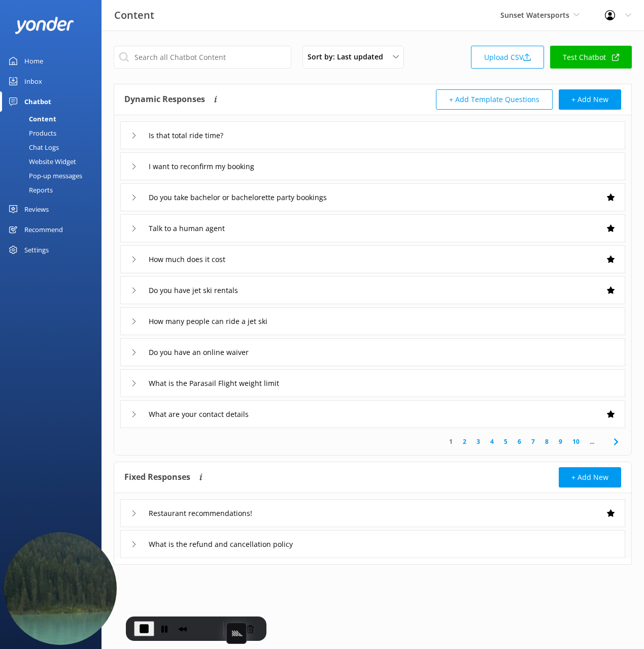  What do you see at coordinates (41, 162) in the screenshot?
I see `div: Website Widget` at bounding box center [41, 162].